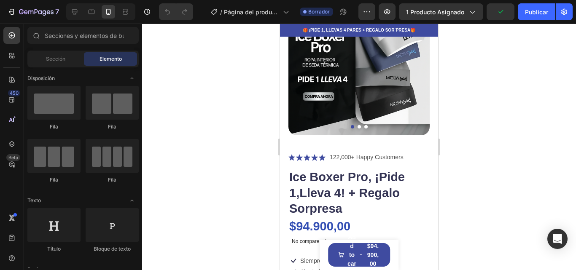 The height and width of the screenshot is (270, 576). What do you see at coordinates (34, 200) in the screenshot?
I see `font: Texto` at bounding box center [34, 200].